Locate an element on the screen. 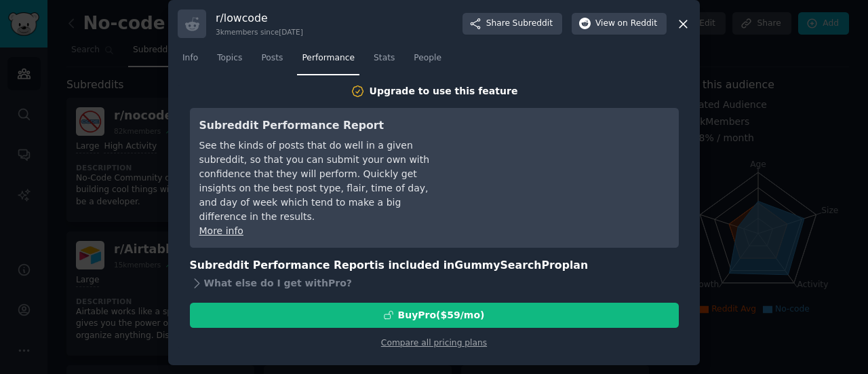  h3: r/ lowcode is located at coordinates (258, 17).